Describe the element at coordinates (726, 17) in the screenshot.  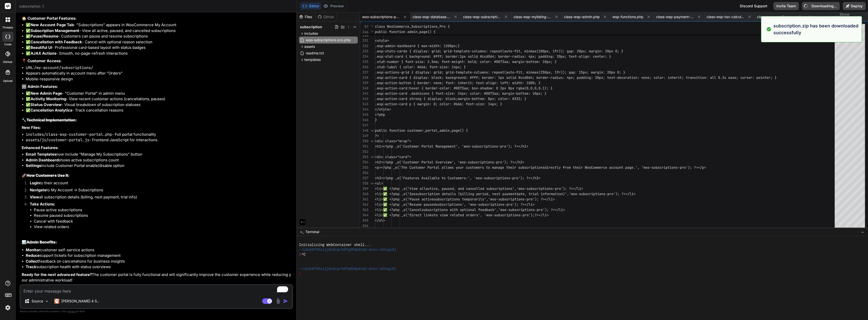
I see `span: class-wsp-tax-calculator.php` at that location.